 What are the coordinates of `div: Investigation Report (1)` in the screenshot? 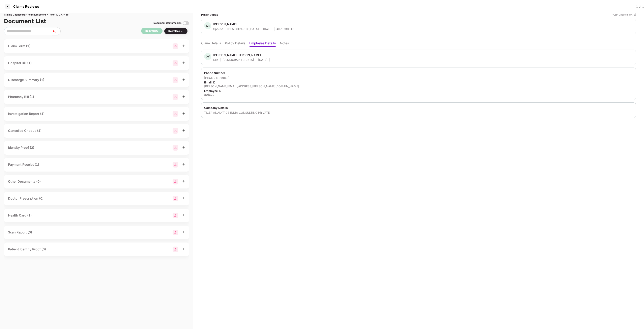 It's located at (26, 114).